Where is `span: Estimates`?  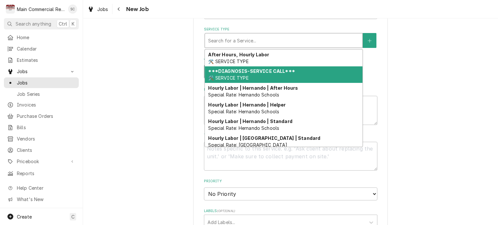
span: Estimates is located at coordinates (46, 60).